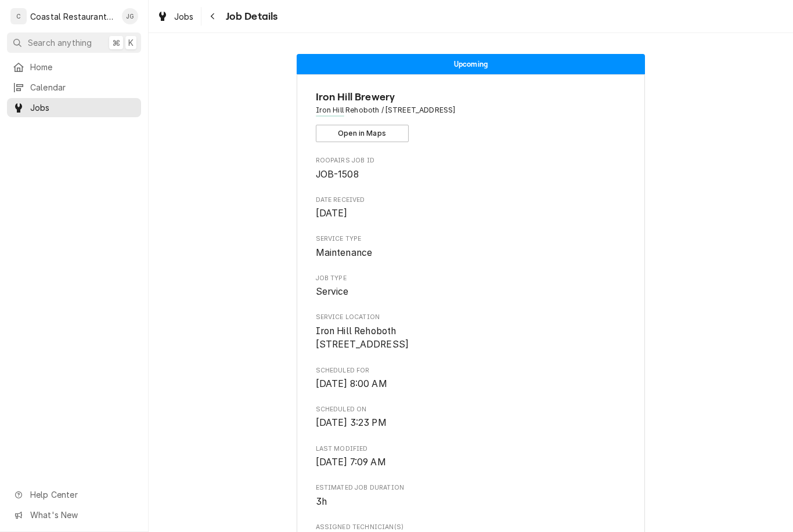 Image resolution: width=793 pixels, height=532 pixels. I want to click on div: Service Type, so click(471, 246).